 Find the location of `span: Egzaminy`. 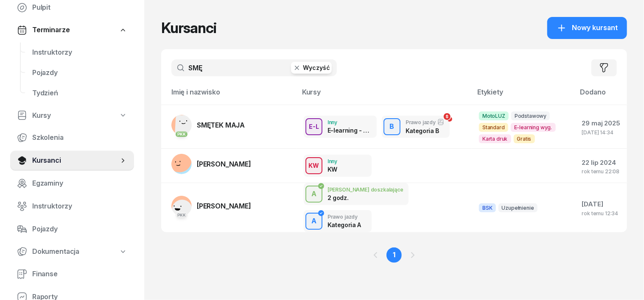

span: Egzaminy is located at coordinates (80, 183).